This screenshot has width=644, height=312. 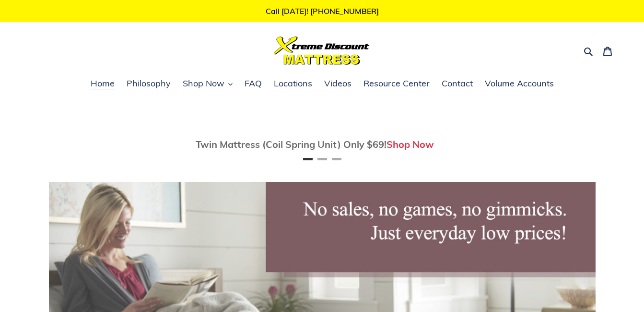 I want to click on a: Shop Now, so click(x=410, y=144).